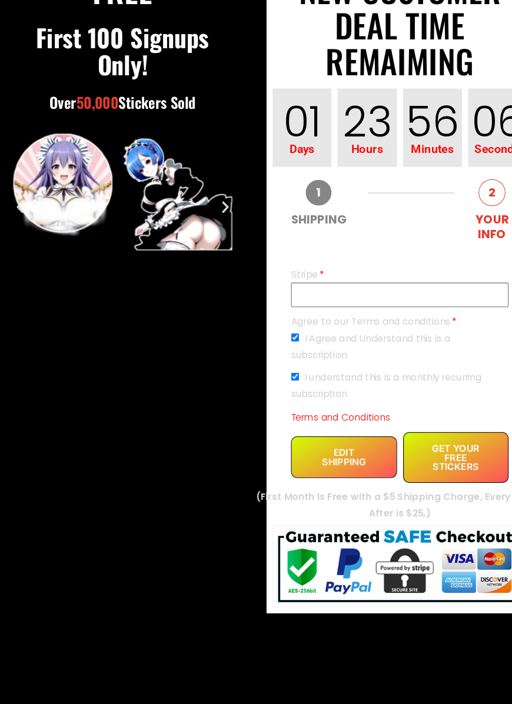 The image size is (512, 704). Describe the element at coordinates (118, 294) in the screenshot. I see `span: Go to slide 6` at that location.